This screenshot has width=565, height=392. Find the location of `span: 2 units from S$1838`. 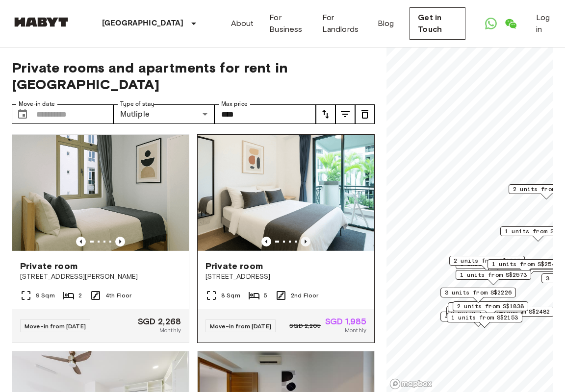

span: 2 units from S$1838 is located at coordinates (490, 306).